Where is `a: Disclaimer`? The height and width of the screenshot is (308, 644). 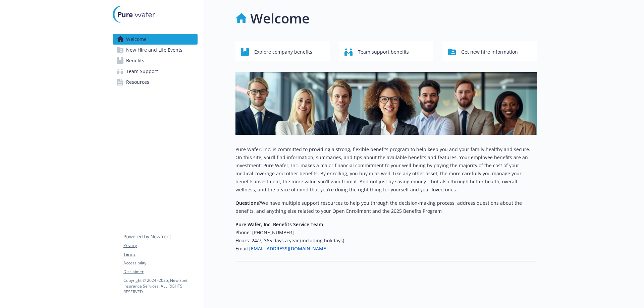 a: Disclaimer is located at coordinates (161, 272).